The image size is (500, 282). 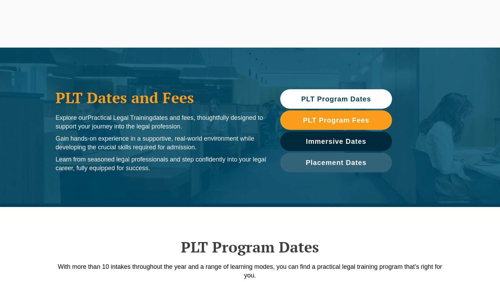 What do you see at coordinates (335, 99) in the screenshot?
I see `span: PLT Program Dates` at bounding box center [335, 99].